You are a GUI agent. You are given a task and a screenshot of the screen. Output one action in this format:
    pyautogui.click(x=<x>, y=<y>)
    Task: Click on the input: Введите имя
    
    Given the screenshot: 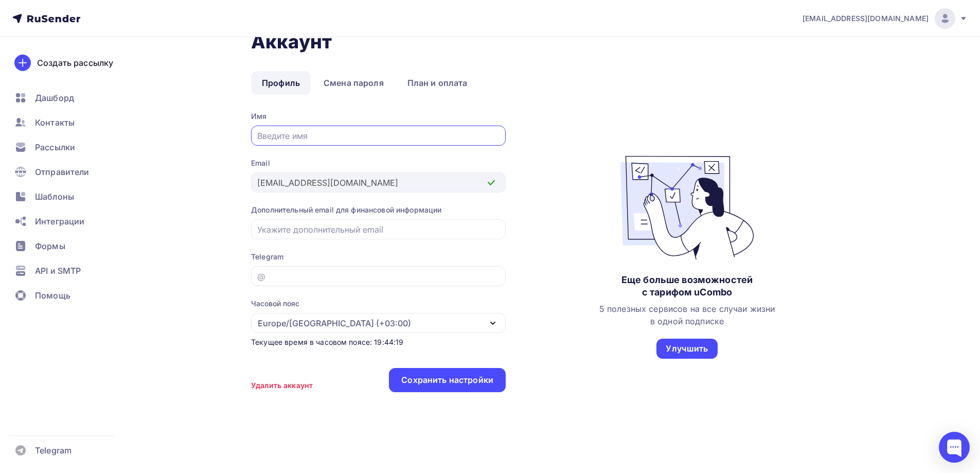 What is the action you would take?
    pyautogui.click(x=379, y=136)
    